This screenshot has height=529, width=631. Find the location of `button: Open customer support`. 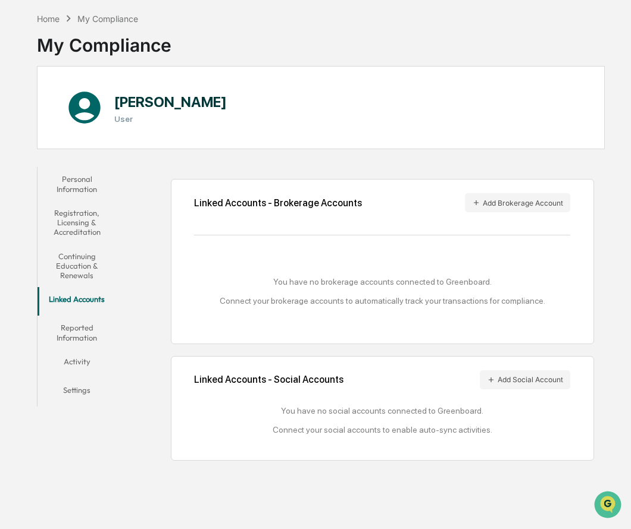

button: Open customer support is located at coordinates (15, 15).